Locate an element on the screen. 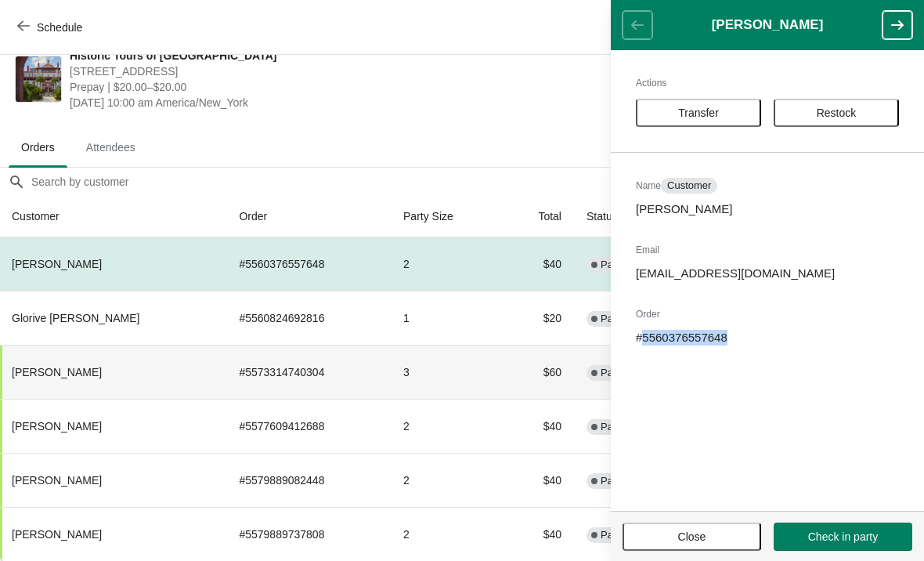  button: Check in party is located at coordinates (843, 537).